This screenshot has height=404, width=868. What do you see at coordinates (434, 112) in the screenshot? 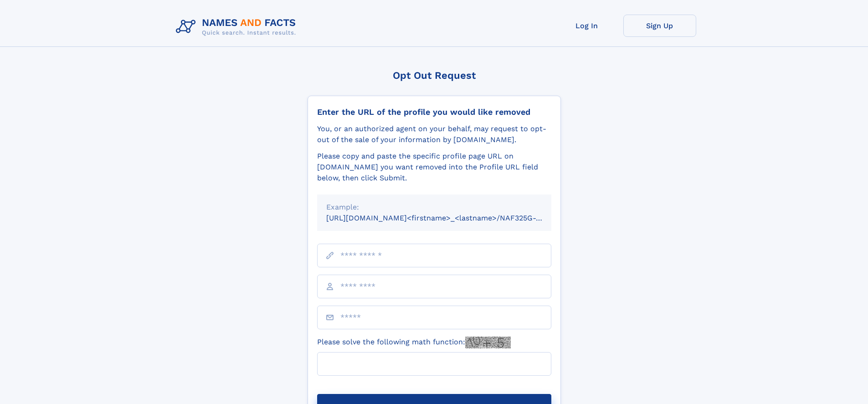
I see `div: Enter the URL of the profile you would like removed` at bounding box center [434, 112].